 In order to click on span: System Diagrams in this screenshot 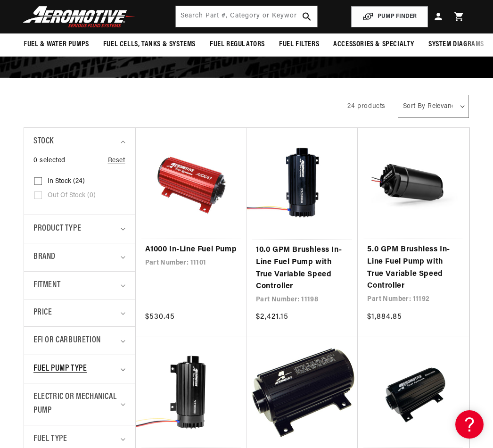, I will do `click(457, 44)`.